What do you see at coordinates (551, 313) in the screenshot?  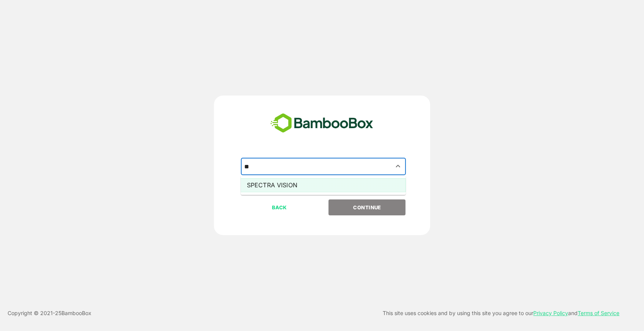 I see `a: Privacy Policy` at bounding box center [551, 313].